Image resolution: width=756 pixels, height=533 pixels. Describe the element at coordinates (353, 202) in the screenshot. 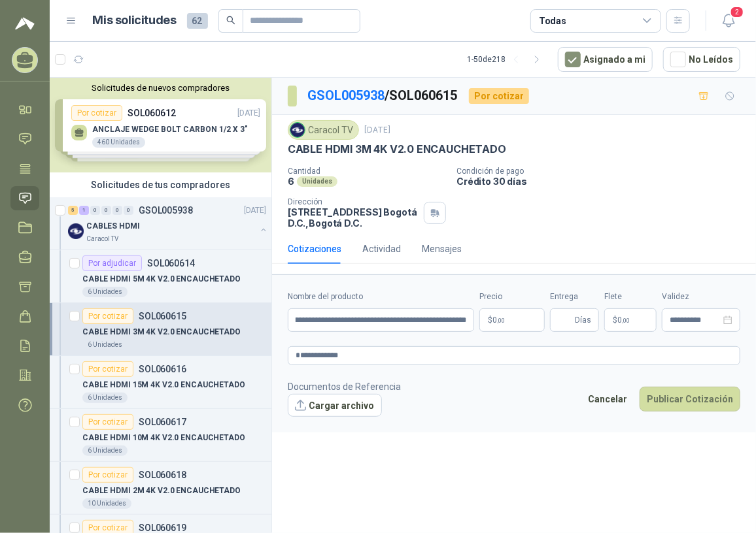

I see `p: Dirección` at that location.